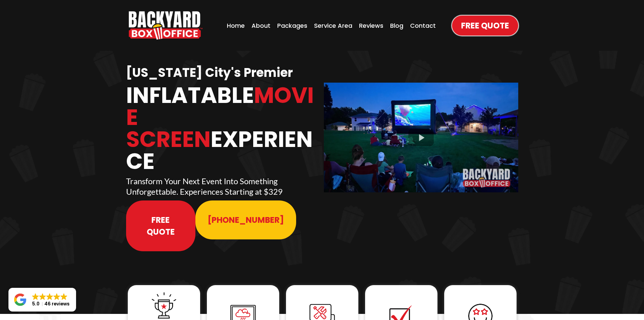 This screenshot has height=320, width=644. I want to click on a: About, so click(261, 26).